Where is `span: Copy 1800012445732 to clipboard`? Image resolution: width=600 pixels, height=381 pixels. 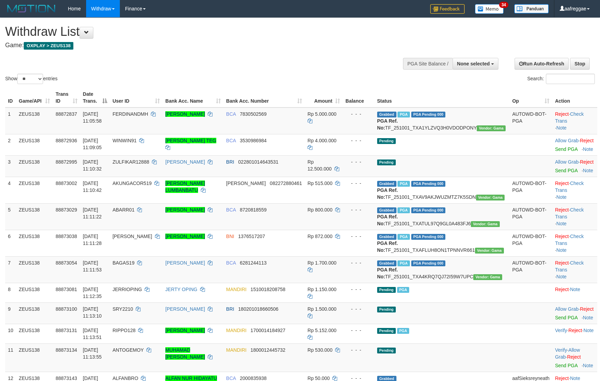
span: Copy 1800012445732 to clipboard is located at coordinates (268, 350).